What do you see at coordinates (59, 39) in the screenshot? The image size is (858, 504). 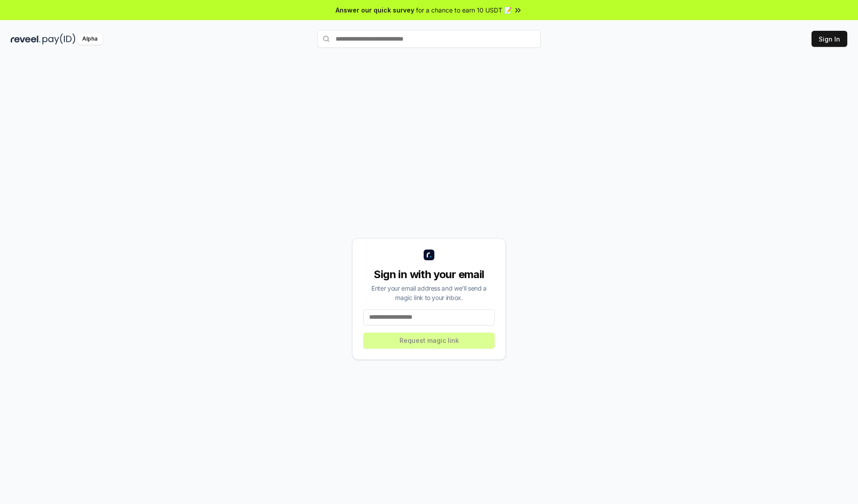 I see `img: pay_id` at bounding box center [59, 39].